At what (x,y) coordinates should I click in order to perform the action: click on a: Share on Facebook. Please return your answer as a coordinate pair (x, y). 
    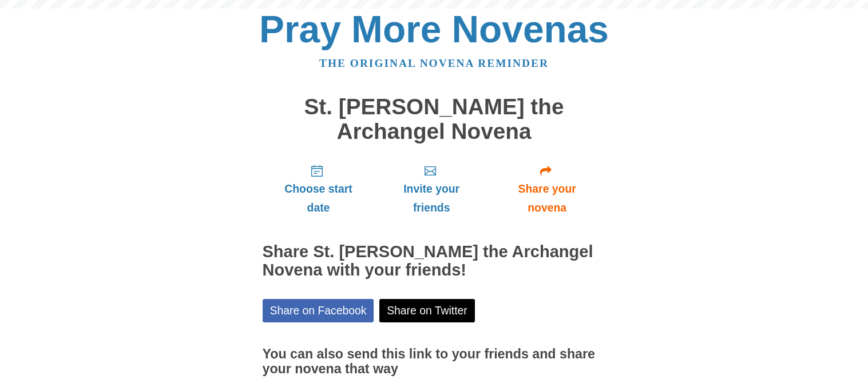
    Looking at the image, I should click on (318, 311).